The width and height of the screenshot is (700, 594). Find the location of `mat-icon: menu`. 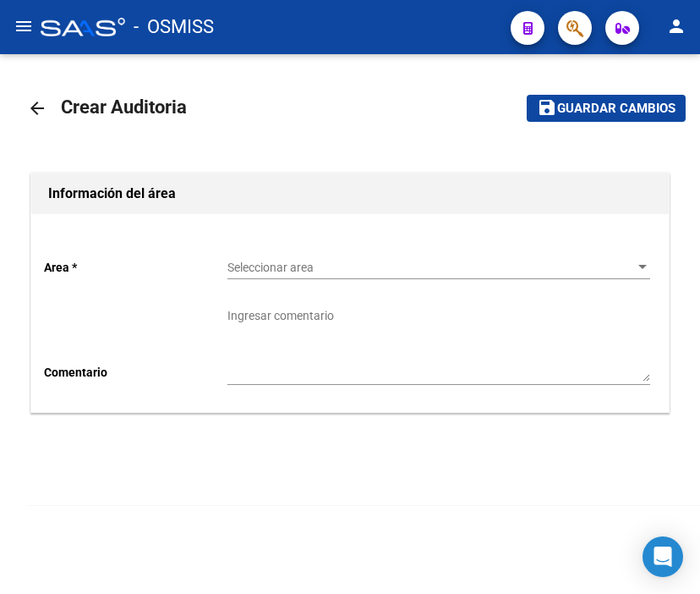

mat-icon: menu is located at coordinates (23, 26).